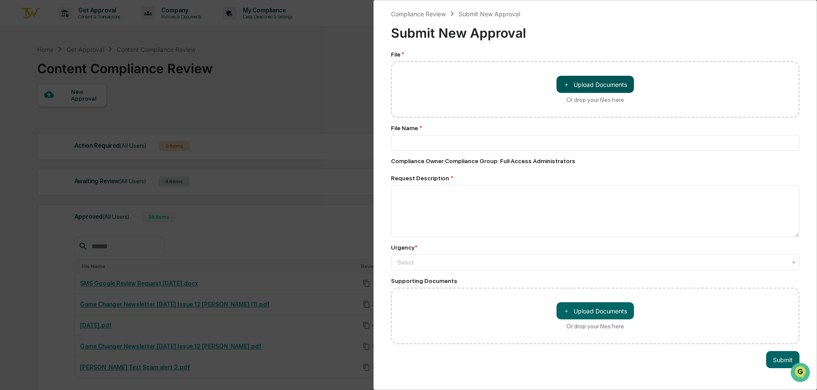  I want to click on span: Pylon, so click(94, 148).